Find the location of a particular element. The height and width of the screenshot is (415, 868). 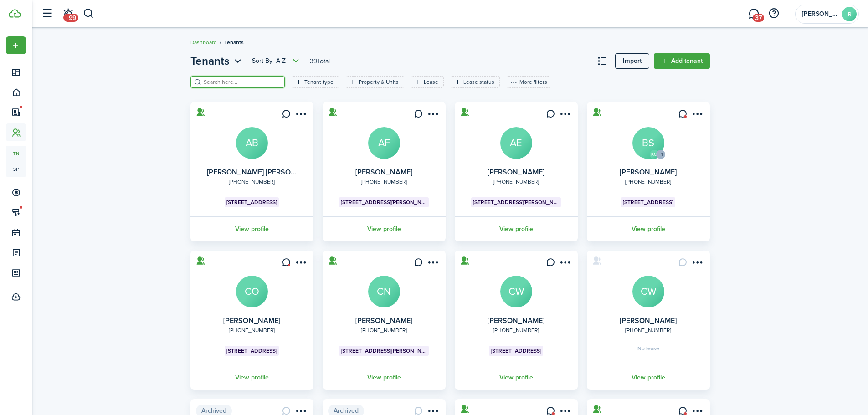

avatar-text: KG is located at coordinates (655, 154).